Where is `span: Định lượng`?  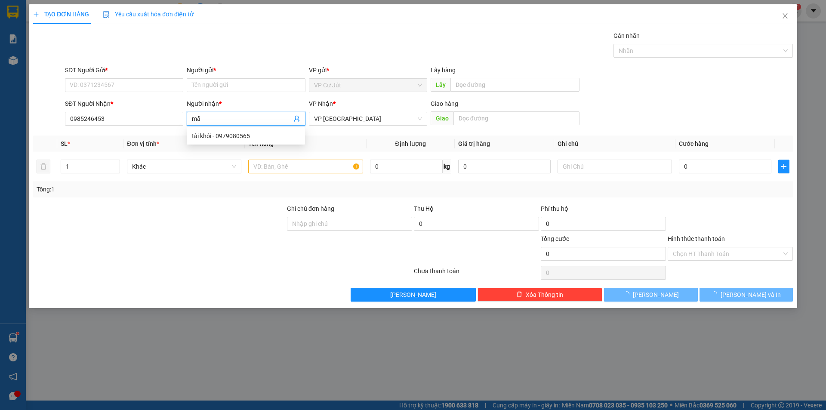 span: Định lượng is located at coordinates (410, 144).